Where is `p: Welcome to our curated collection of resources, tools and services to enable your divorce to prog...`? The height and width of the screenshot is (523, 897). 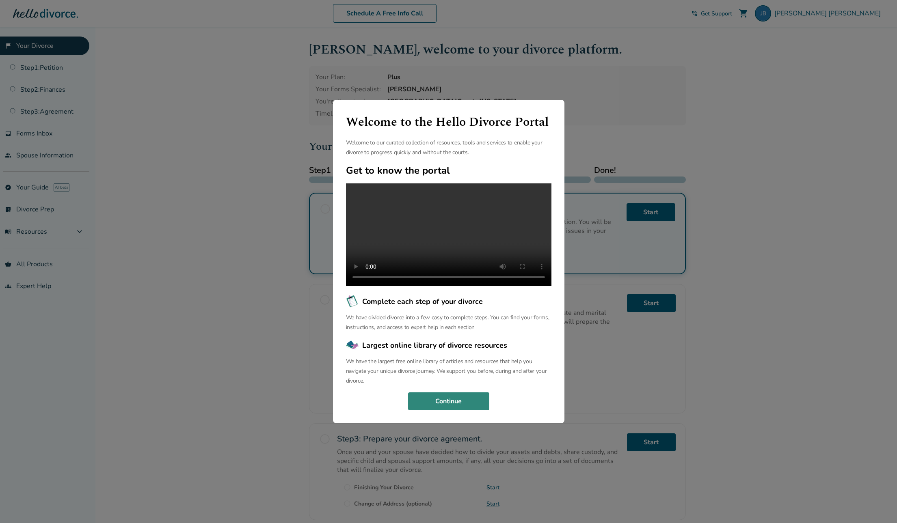 p: Welcome to our curated collection of resources, tools and services to enable your divorce to prog... is located at coordinates (449, 148).